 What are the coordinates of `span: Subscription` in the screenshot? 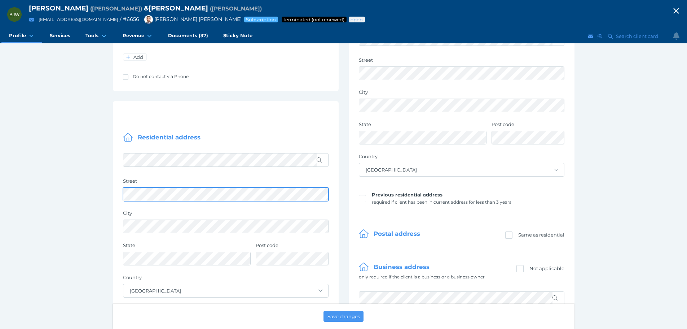 It's located at (261, 19).